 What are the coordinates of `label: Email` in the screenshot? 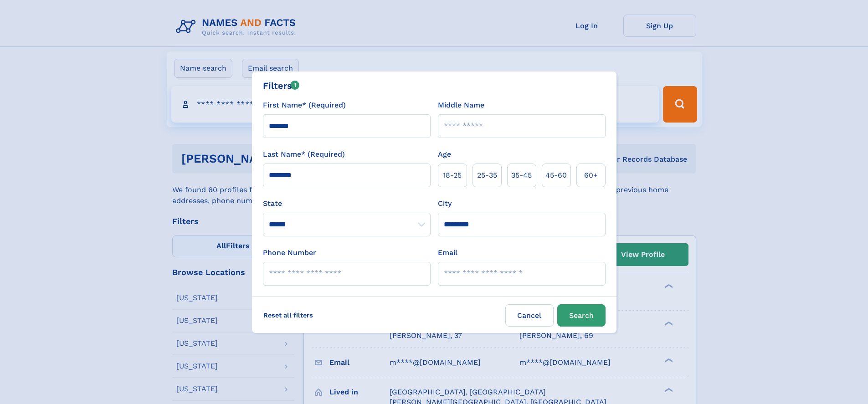 It's located at (447, 253).